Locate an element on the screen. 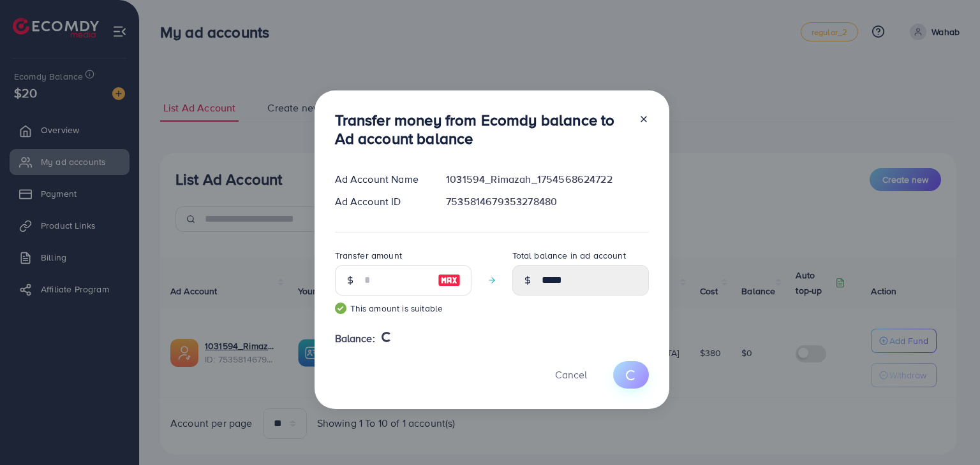 The height and width of the screenshot is (465, 980). h3: Transfer money from Ecomdy balance to Ad account balance is located at coordinates (482, 130).